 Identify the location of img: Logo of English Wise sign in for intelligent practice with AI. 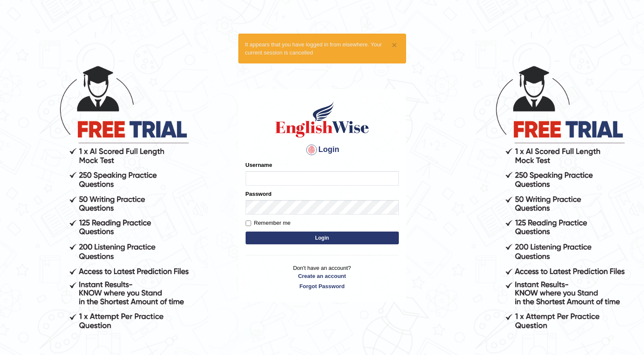
(322, 119).